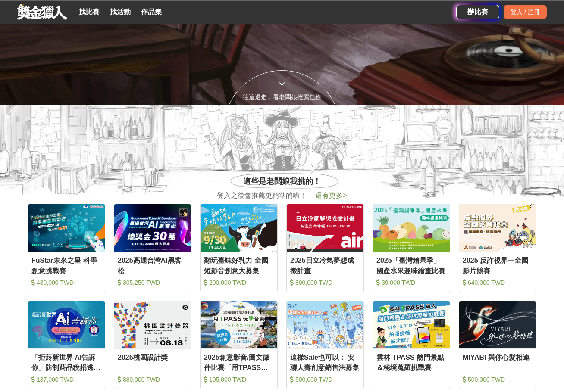  I want to click on a: Cover Image這樣Sale也可以： 安聯人壽創意銷售法募集 500,000 TWD, so click(325, 344).